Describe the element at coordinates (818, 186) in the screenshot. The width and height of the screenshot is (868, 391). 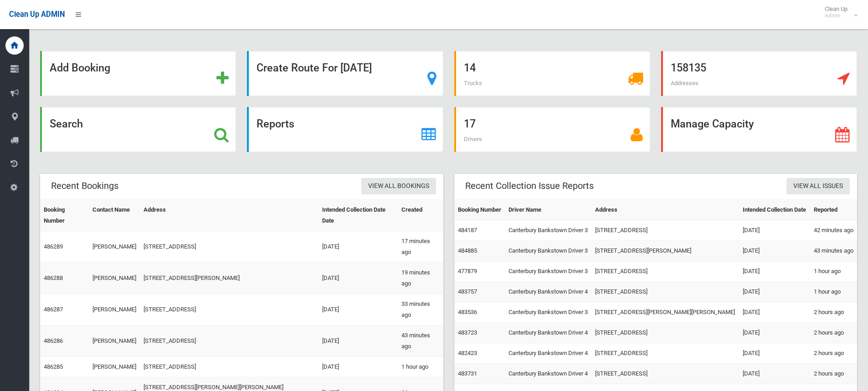
I see `a: View All Issues` at that location.